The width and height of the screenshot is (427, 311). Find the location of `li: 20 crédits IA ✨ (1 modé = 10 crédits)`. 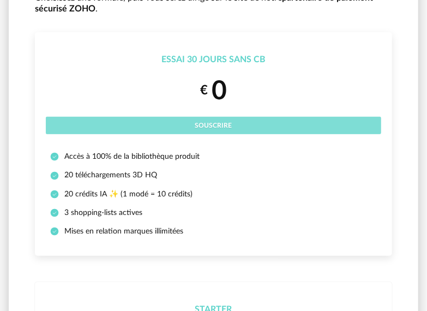

li: 20 crédits IA ✨ (1 modé = 10 crédits) is located at coordinates (213, 194).